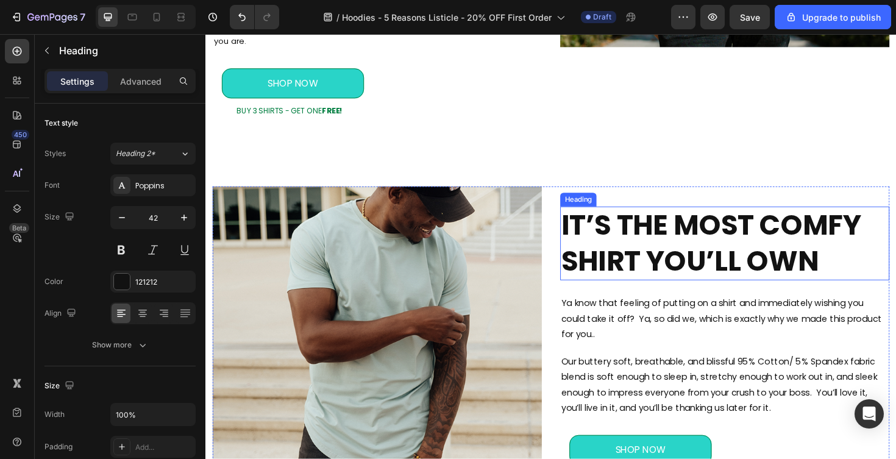  Describe the element at coordinates (254, 17) in the screenshot. I see `div: Undo/Redo` at that location.